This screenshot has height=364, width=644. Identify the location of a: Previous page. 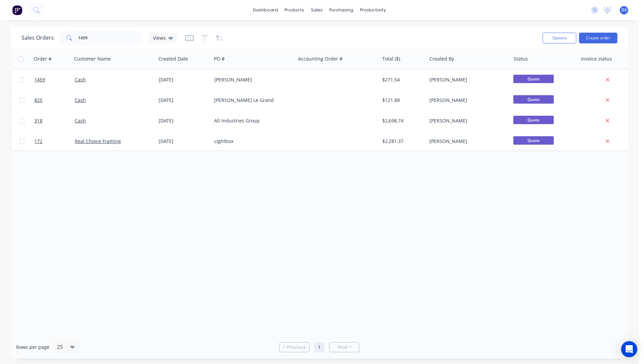
(294, 347).